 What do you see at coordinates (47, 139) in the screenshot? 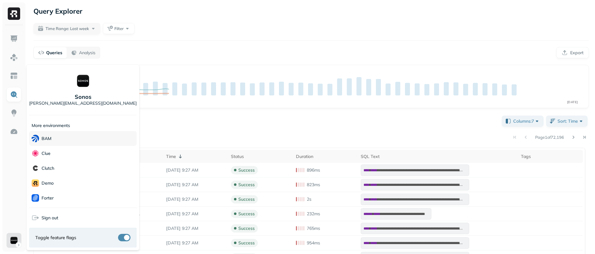
I see `p: BAM` at bounding box center [47, 139].